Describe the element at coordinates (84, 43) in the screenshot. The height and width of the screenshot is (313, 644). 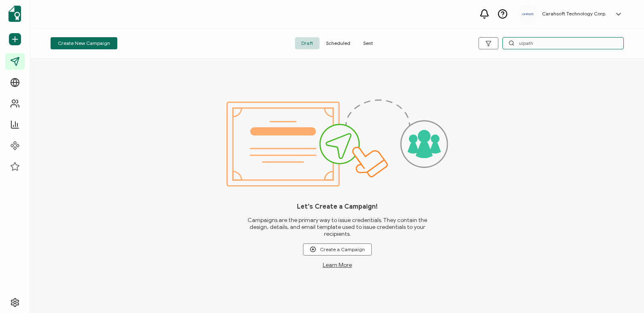
I see `span: Create New Campaign` at that location.